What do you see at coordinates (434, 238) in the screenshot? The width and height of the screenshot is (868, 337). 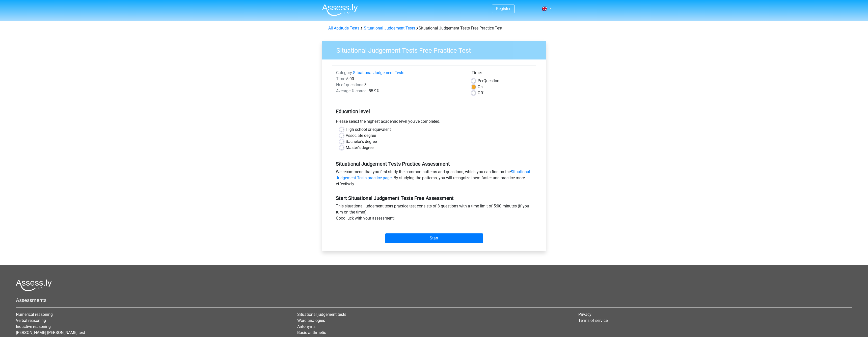 I see `input: Start` at bounding box center [434, 238].